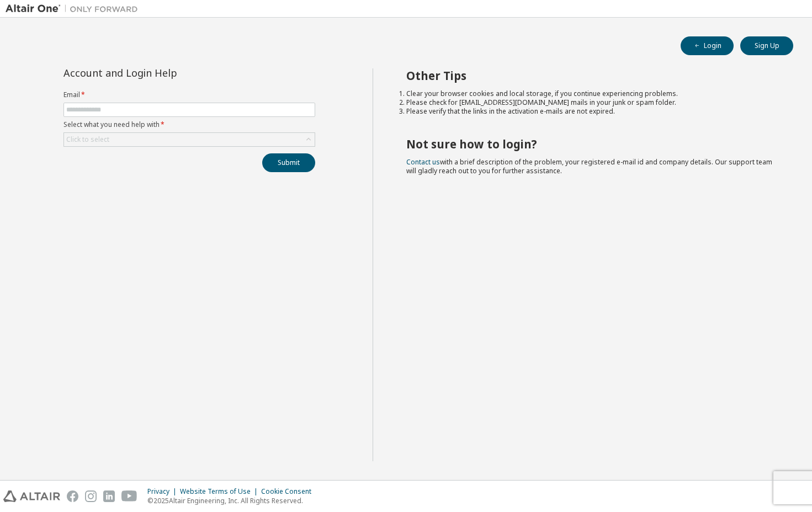 The width and height of the screenshot is (812, 512). I want to click on span: with a brief description of the problem, your registered e-mail id and company details. Our suppo..., so click(589, 166).